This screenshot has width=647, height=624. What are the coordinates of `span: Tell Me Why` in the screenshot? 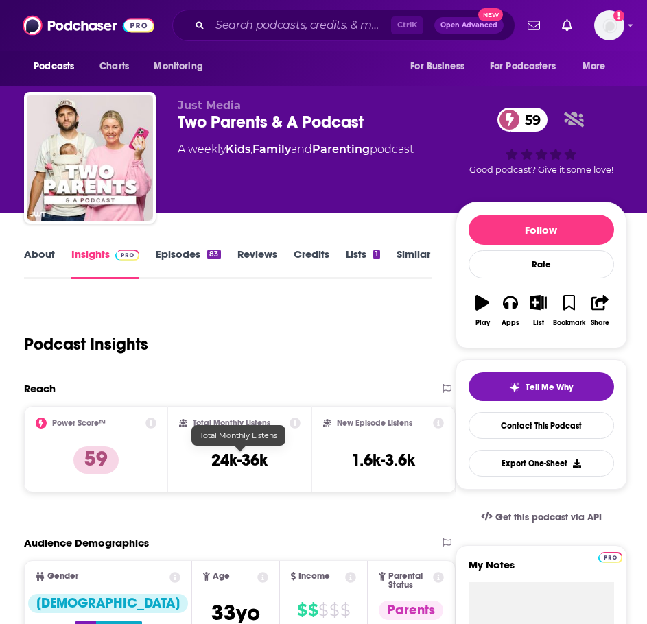 It's located at (549, 388).